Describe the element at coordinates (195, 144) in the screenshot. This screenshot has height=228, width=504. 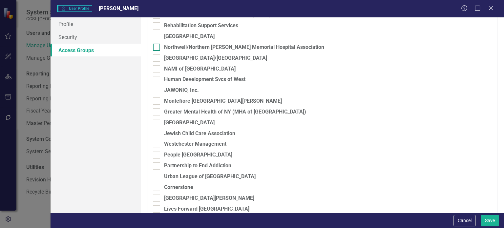
I see `div: Westchester Management` at that location.